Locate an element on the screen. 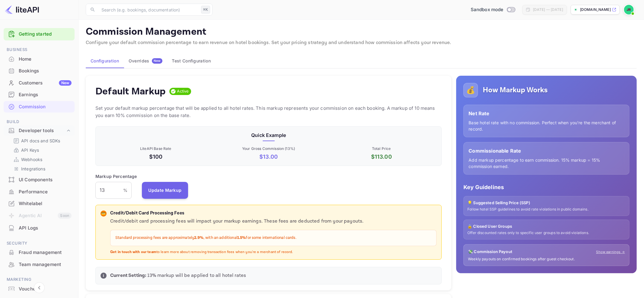 The height and width of the screenshot is (298, 644). a: API Keys is located at coordinates (41, 150).